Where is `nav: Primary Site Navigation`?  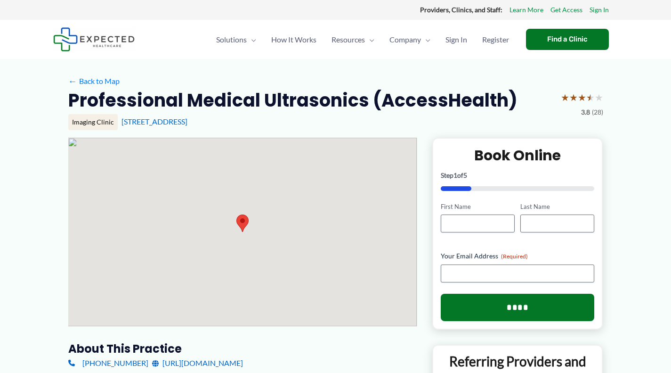
nav: Primary Site Navigation is located at coordinates (363, 40).